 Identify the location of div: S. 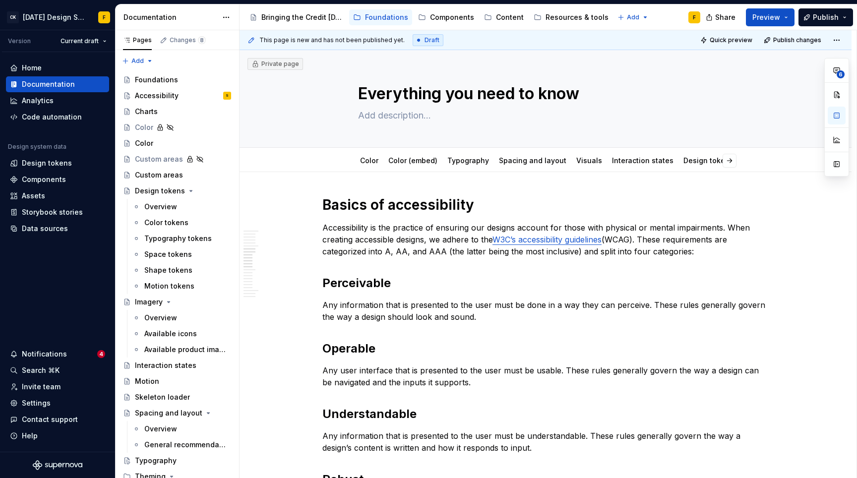
(227, 96).